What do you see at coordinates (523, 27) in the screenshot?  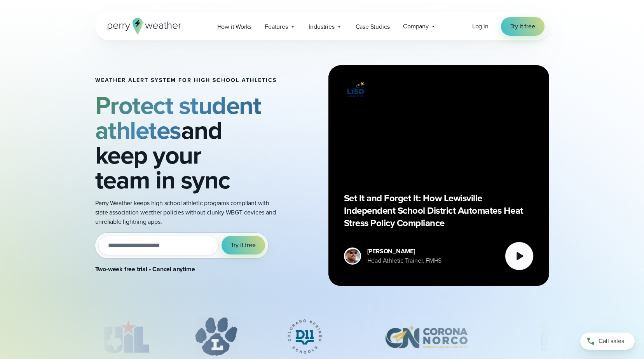 I see `a: Try it free` at bounding box center [523, 27].